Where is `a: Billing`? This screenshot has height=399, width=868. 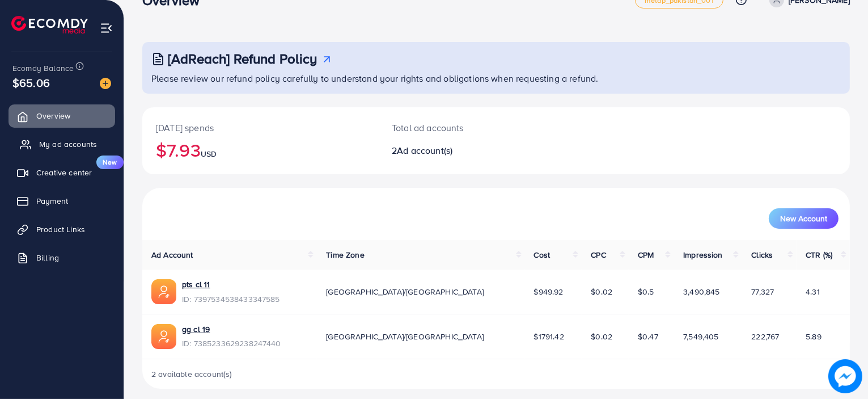
a: Billing is located at coordinates (62, 258).